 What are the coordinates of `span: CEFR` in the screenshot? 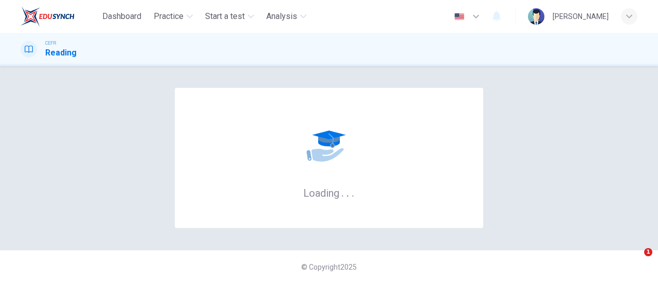 It's located at (50, 43).